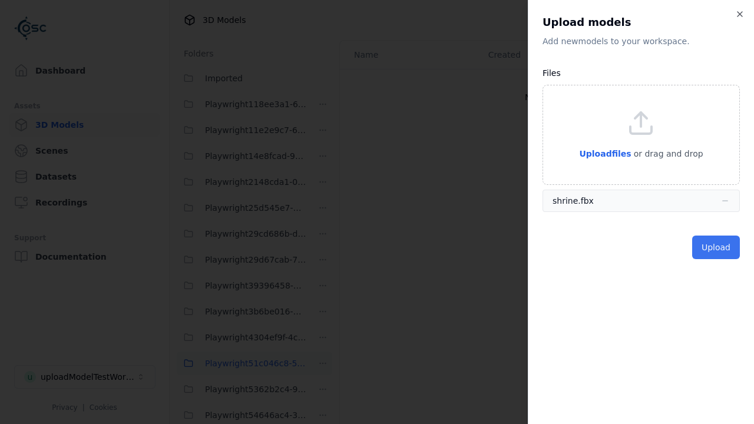  Describe the element at coordinates (641, 22) in the screenshot. I see `h2: Upload models` at that location.